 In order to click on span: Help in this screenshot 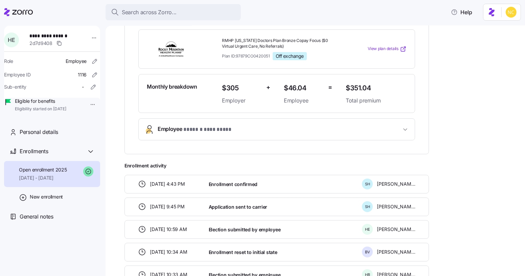, I will do `click(461, 12)`.